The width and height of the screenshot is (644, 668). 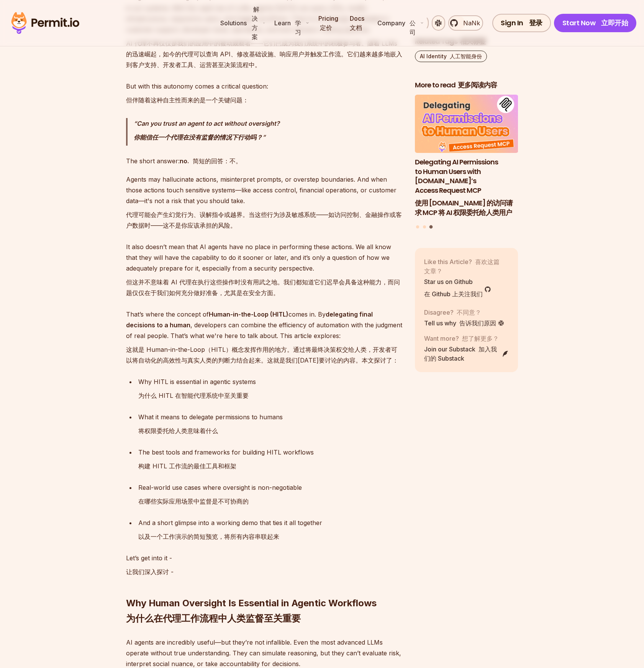 What do you see at coordinates (45, 23) in the screenshot?
I see `img: Permit logo` at bounding box center [45, 23].